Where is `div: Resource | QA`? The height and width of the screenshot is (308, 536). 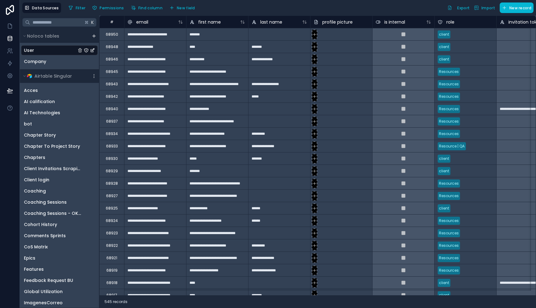 div: Resource | QA is located at coordinates (452, 146).